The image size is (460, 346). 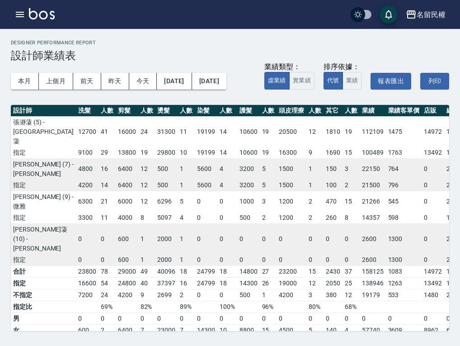 What do you see at coordinates (404, 330) in the screenshot?
I see `td: 3609` at bounding box center [404, 330].